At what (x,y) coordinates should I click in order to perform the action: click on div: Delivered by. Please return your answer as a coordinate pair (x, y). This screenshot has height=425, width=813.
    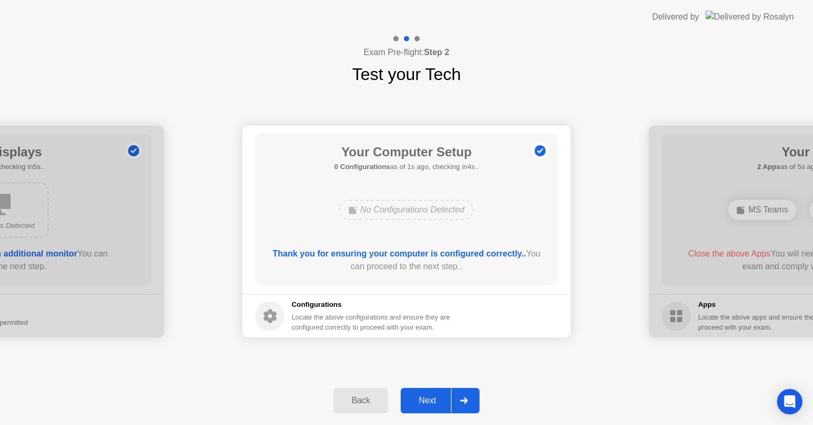
    Looking at the image, I should click on (675, 17).